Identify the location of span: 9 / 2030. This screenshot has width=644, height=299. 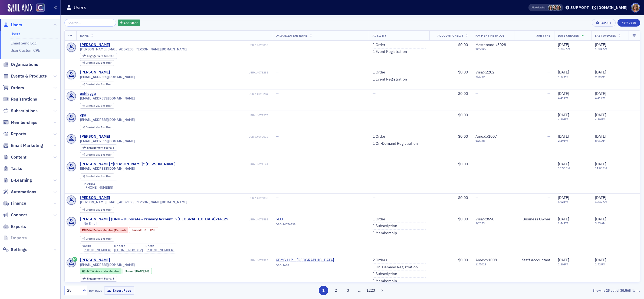
(493, 76).